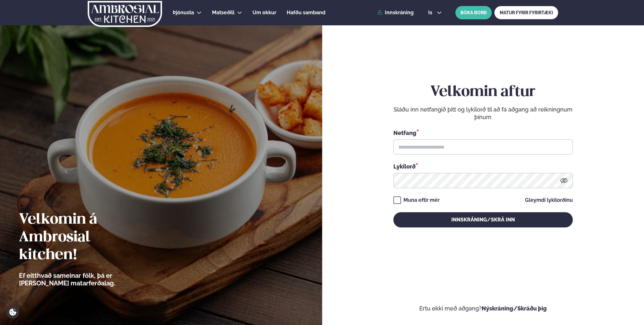 This screenshot has width=644, height=325. I want to click on a: Gleymdi lykilorðinu, so click(549, 201).